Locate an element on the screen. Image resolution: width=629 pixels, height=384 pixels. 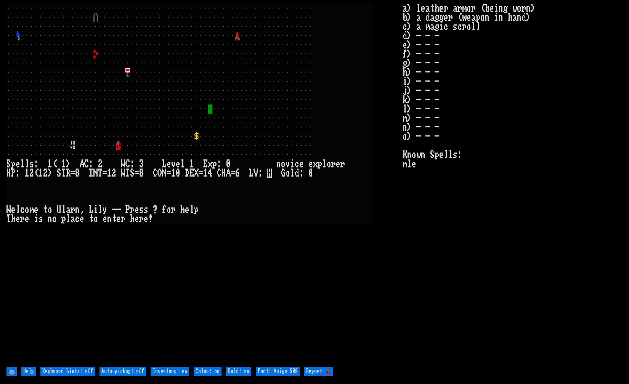
div: v is located at coordinates (288, 164).